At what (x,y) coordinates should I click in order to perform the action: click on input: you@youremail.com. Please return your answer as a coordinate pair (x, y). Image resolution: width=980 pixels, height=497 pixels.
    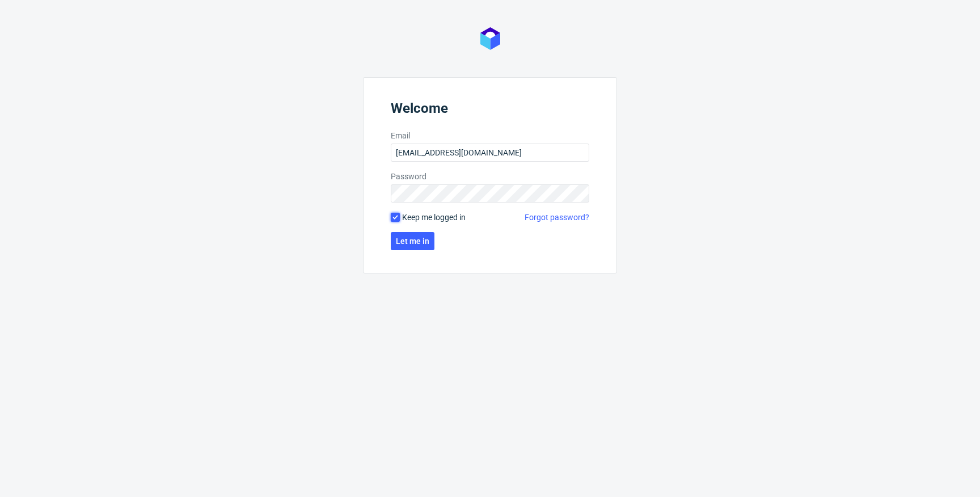
    Looking at the image, I should click on (490, 153).